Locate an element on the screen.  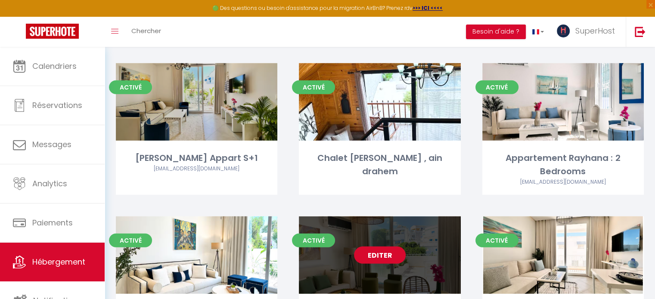
button: Besoin d'aide ? is located at coordinates (496, 32).